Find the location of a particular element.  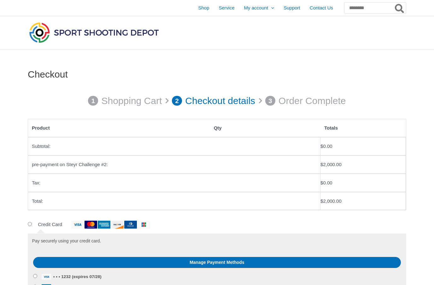

img: amex is located at coordinates (104, 224).